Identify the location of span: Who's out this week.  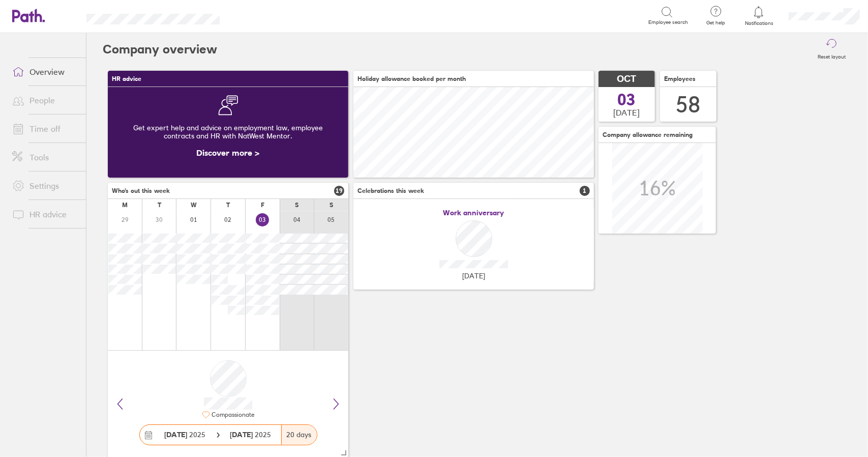
(141, 191).